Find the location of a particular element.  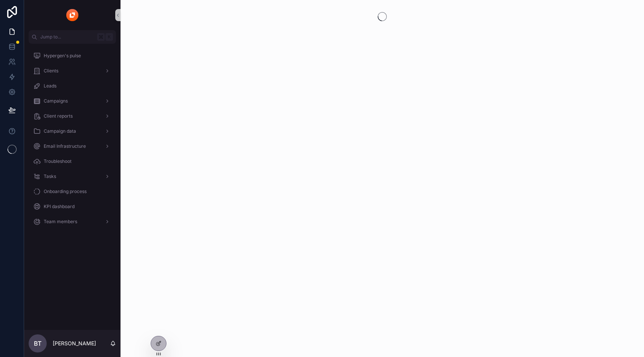

span: Onboarding process is located at coordinates (65, 191).